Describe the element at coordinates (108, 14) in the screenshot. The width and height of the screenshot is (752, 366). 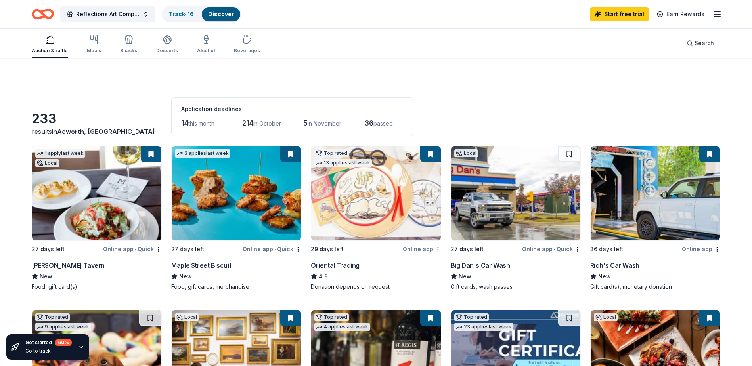
I see `button: Reflections Art Competition` at that location.